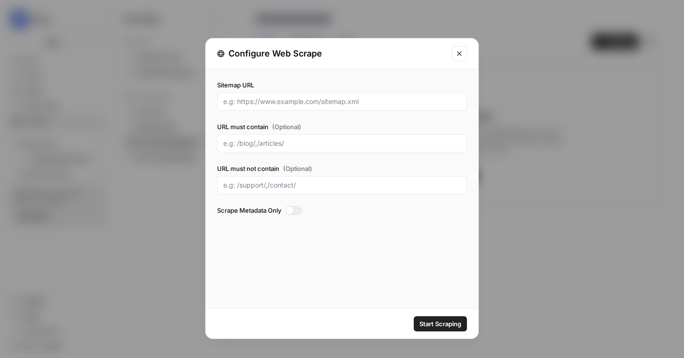  I want to click on input: e.g: https://www.example.com/sitemap.xml, so click(342, 102).